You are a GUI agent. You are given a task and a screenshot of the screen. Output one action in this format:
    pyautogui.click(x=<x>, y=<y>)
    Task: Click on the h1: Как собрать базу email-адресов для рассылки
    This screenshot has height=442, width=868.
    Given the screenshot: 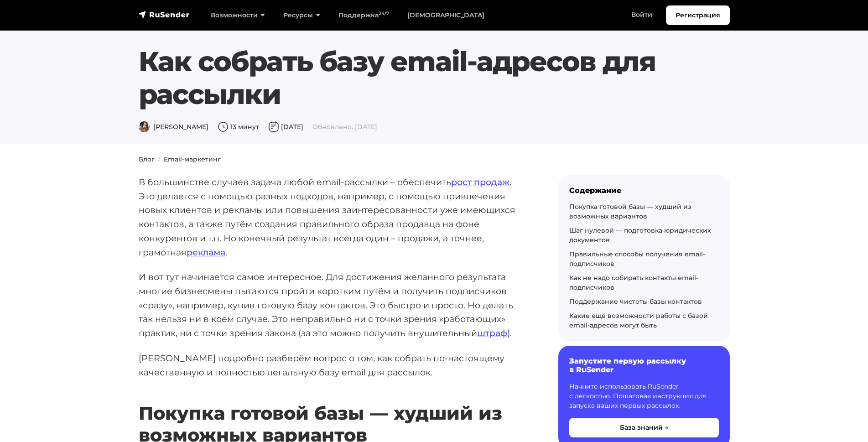 What is the action you would take?
    pyautogui.click(x=409, y=78)
    